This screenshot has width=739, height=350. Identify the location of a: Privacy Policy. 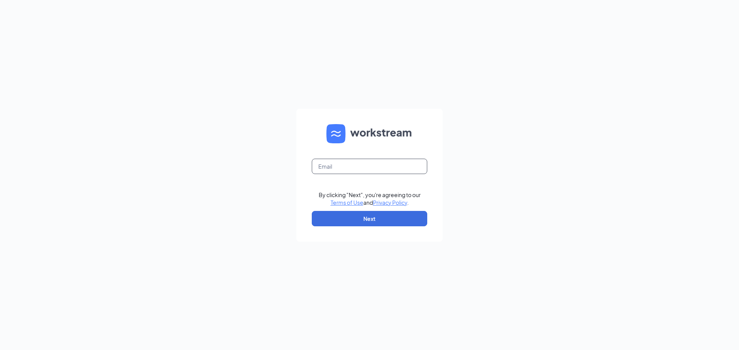
(390, 203).